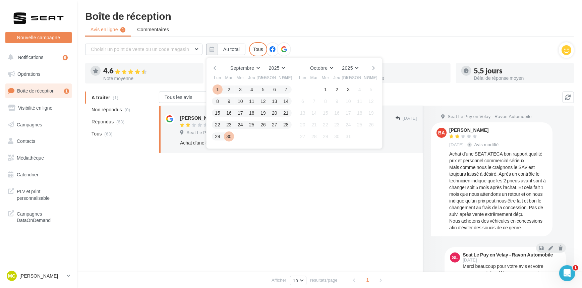 The height and width of the screenshot is (288, 582). I want to click on span: Dim, so click(286, 77).